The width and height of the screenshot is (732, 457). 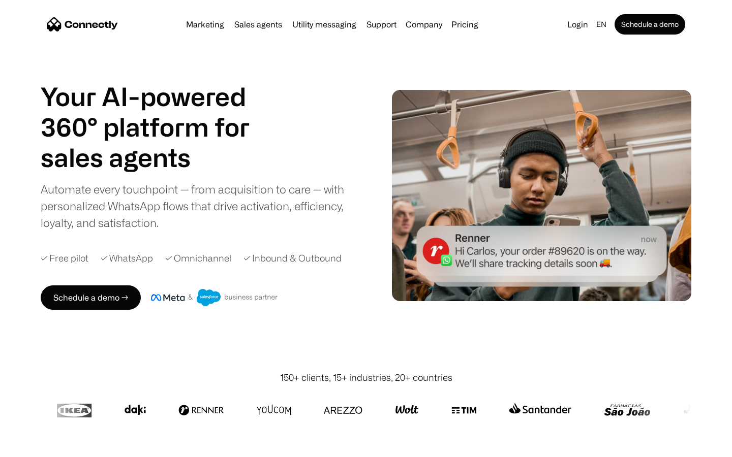 What do you see at coordinates (424, 24) in the screenshot?
I see `div: Company` at bounding box center [424, 24].